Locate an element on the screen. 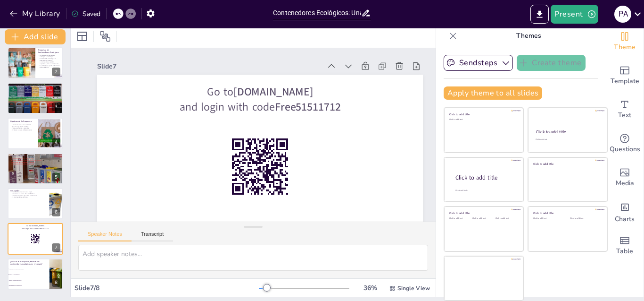  span: Colaboración con organizaciones locales. is located at coordinates (23, 164).